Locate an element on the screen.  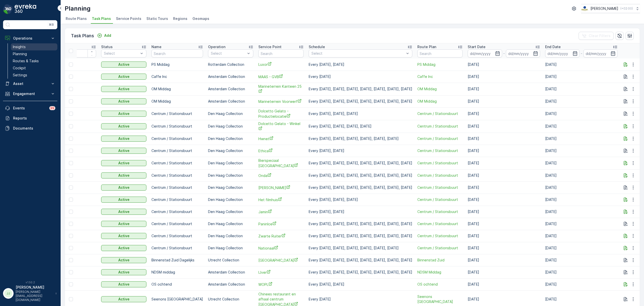
button: Engagement is located at coordinates (30, 94).